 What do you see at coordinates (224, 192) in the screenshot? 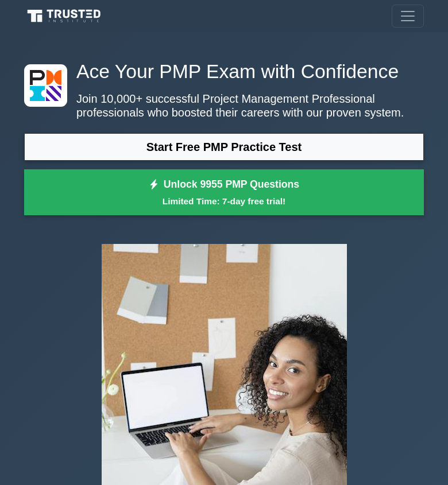
I see `a: Unlock 9955 PMP QuestionsLimited Time: 7-day free trial!` at bounding box center [224, 192].